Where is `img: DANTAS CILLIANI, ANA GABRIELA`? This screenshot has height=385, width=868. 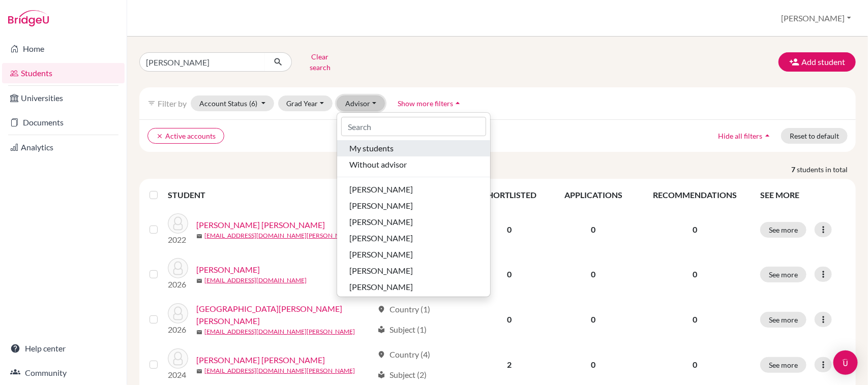 img: DANTAS CILLIANI, ANA GABRIELA is located at coordinates (178, 358).